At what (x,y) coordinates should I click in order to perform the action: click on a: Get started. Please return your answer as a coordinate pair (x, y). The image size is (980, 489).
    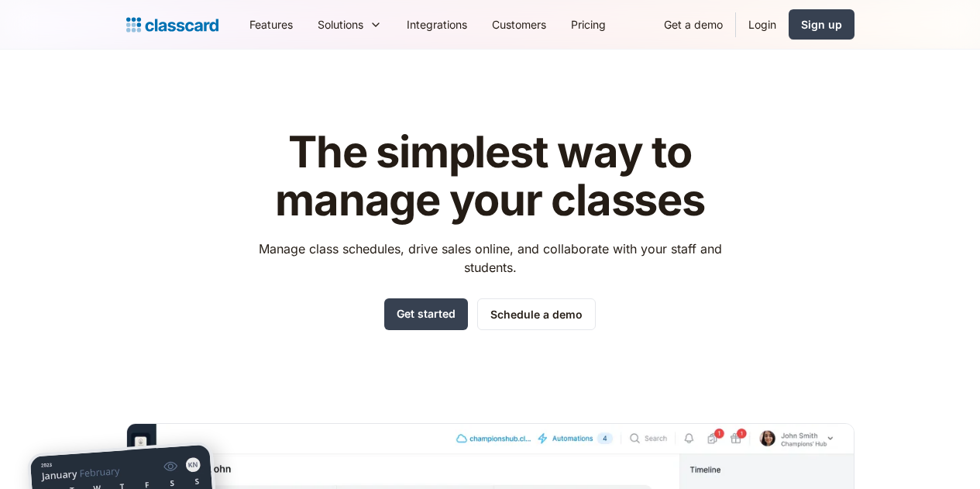
    Looking at the image, I should click on (426, 314).